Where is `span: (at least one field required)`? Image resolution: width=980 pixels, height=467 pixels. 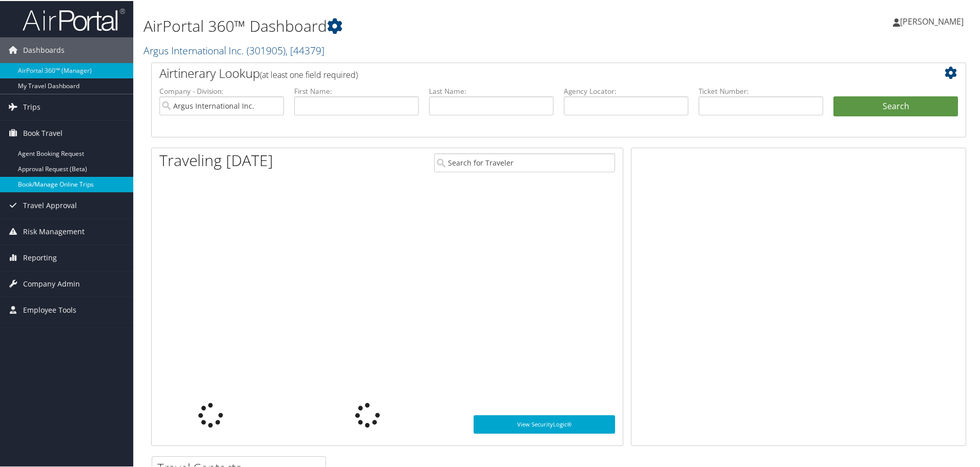 span: (at least one field required) is located at coordinates (308, 74).